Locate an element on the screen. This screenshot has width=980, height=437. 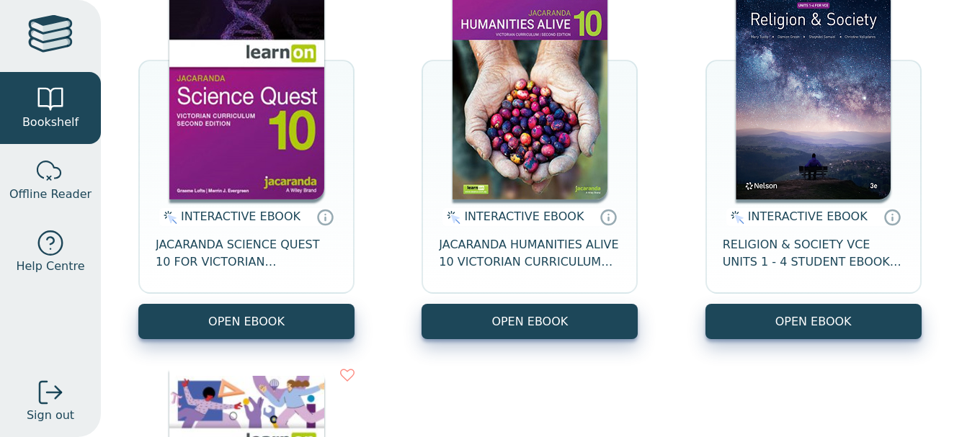
span: RELIGION & SOCIETY VCE UNITS 1 - 4 STUDENT EBOOK 3E is located at coordinates (813, 254).